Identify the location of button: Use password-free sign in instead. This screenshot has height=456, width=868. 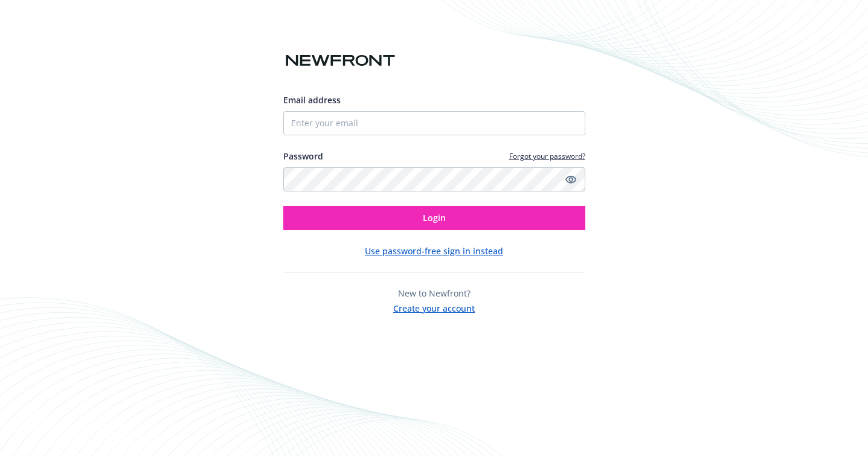
(434, 251).